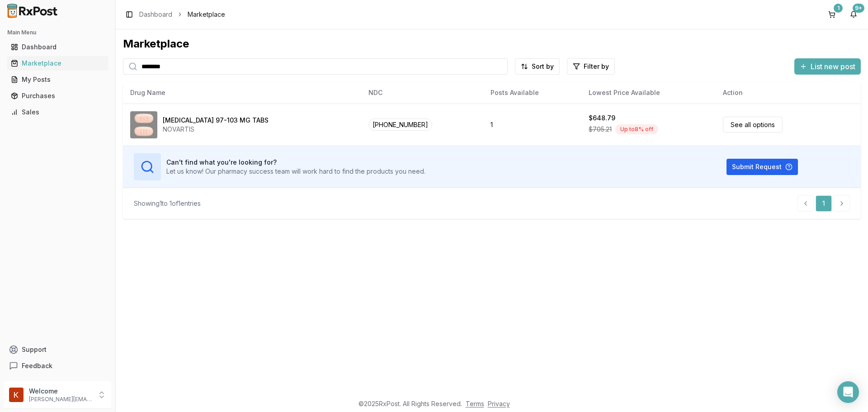  Describe the element at coordinates (57, 80) in the screenshot. I see `a: My Posts` at that location.